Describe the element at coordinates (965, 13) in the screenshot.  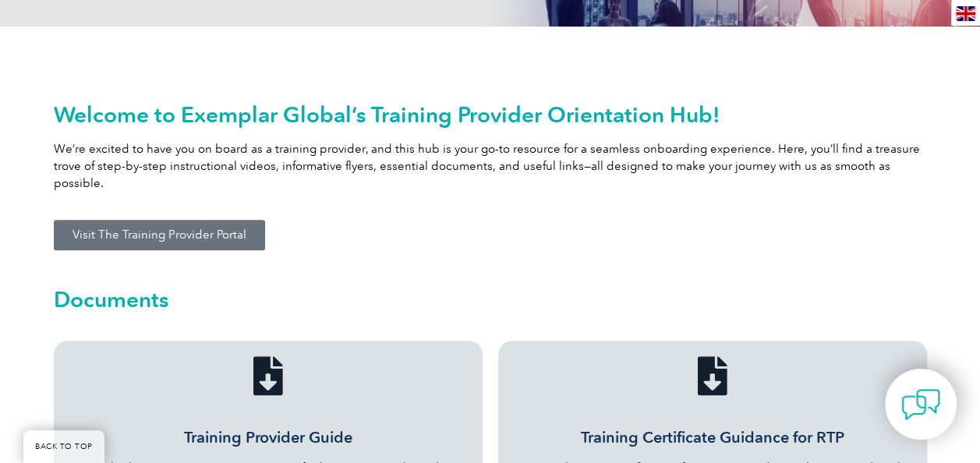
I see `img: en` at that location.